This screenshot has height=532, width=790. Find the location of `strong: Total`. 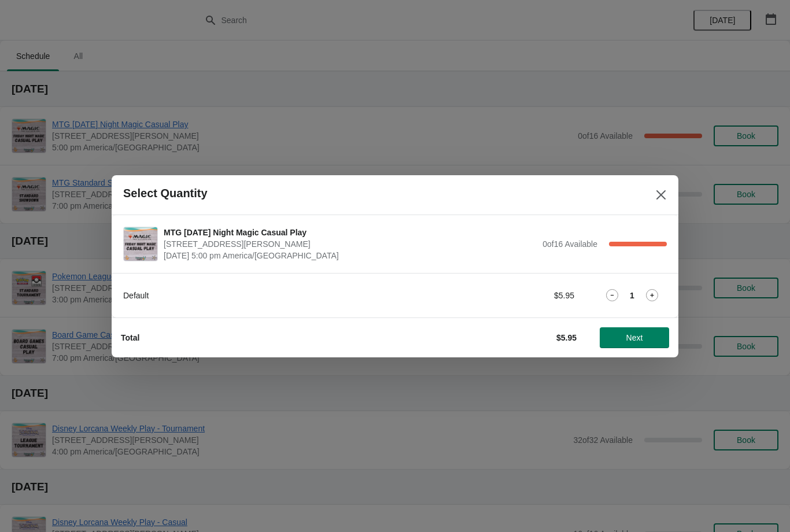

strong: Total is located at coordinates (130, 338).